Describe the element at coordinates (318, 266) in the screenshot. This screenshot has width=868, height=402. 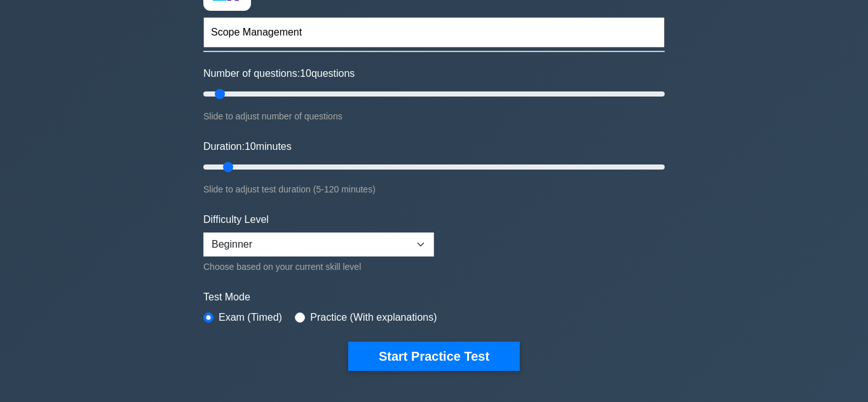
I see `div: Choose based on your current skill level` at that location.